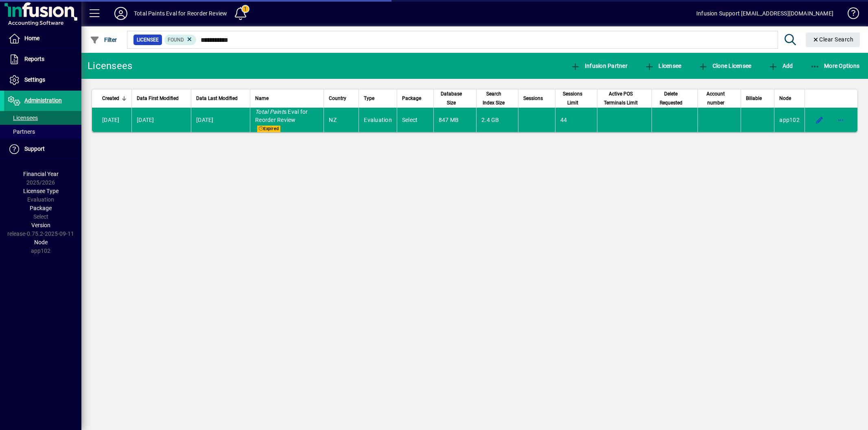  Describe the element at coordinates (576, 98) in the screenshot. I see `div: Sessions Limit` at that location.